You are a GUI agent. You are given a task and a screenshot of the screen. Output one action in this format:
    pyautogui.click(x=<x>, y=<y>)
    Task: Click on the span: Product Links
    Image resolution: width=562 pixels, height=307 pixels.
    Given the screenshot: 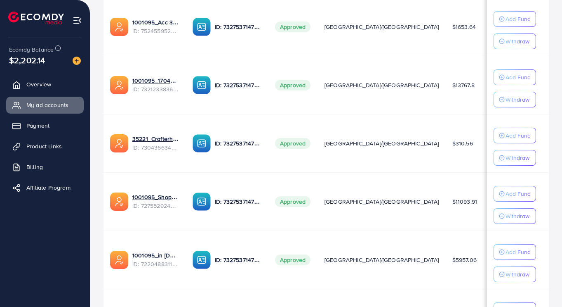 What is the action you would take?
    pyautogui.click(x=44, y=146)
    